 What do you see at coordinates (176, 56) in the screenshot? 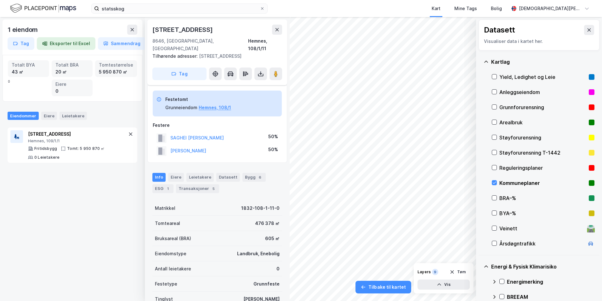
I see `span: Tilhørende adresser:` at bounding box center [176, 56].